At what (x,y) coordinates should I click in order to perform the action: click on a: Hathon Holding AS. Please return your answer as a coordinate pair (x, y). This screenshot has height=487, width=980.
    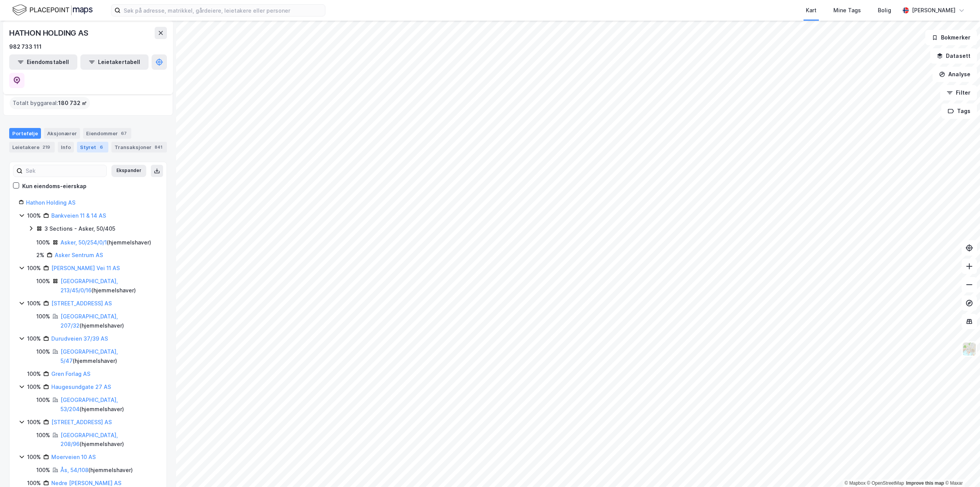
    Looking at the image, I should click on (51, 202).